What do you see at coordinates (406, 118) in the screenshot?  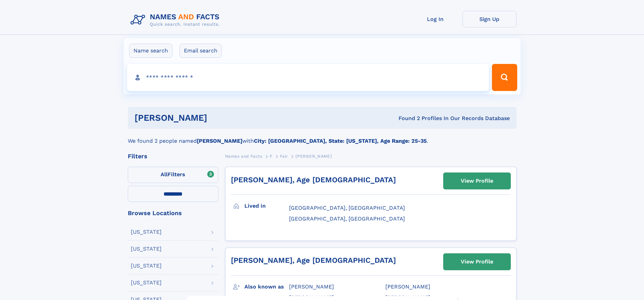 I see `div: Found 2 Profiles In Our Records Database` at bounding box center [406, 118].